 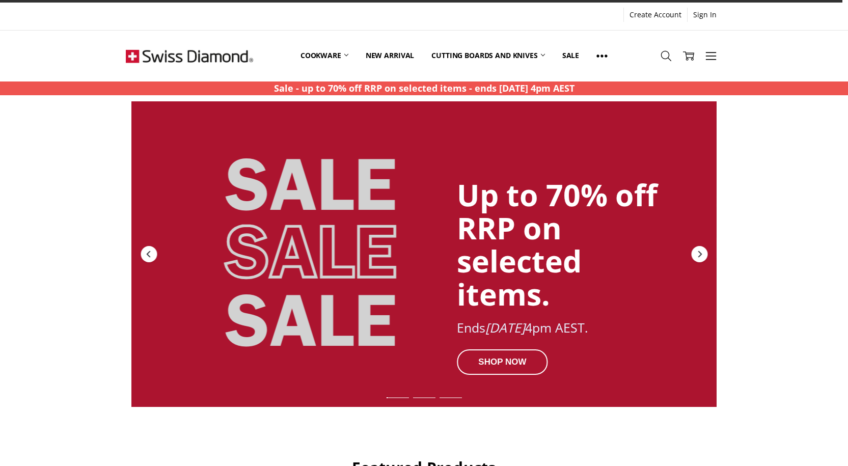 What do you see at coordinates (390, 56) in the screenshot?
I see `a: New arrival` at bounding box center [390, 56].